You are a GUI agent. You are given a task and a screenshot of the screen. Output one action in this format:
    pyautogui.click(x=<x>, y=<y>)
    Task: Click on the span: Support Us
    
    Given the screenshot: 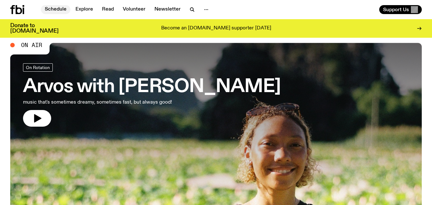 What is the action you would take?
    pyautogui.click(x=396, y=10)
    